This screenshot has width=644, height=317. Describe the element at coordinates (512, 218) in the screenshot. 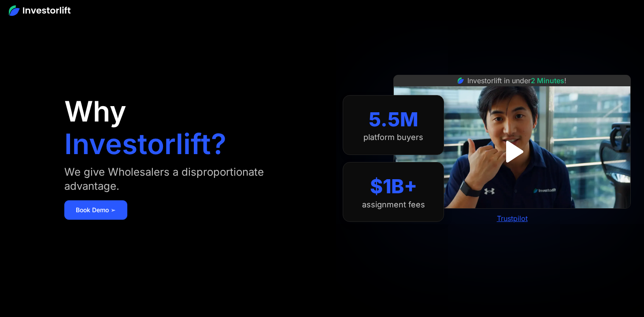

I see `a: Trustpilot` at that location.